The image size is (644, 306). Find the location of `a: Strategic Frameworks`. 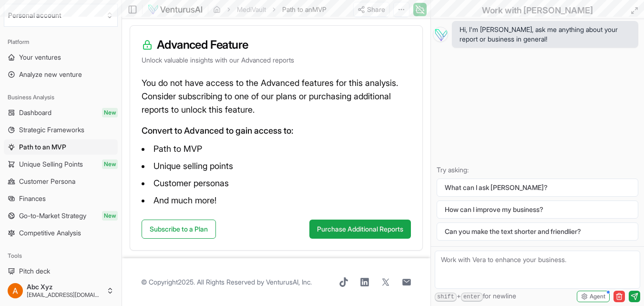

a: Strategic Frameworks is located at coordinates (60, 130).